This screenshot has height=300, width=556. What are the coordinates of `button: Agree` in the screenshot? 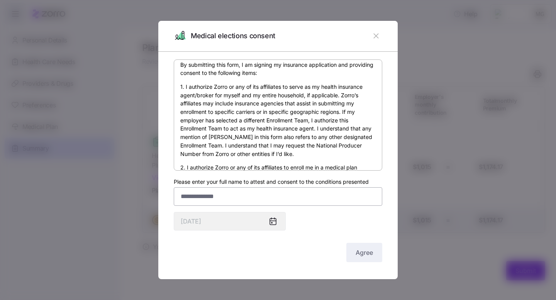 It's located at (364, 253).